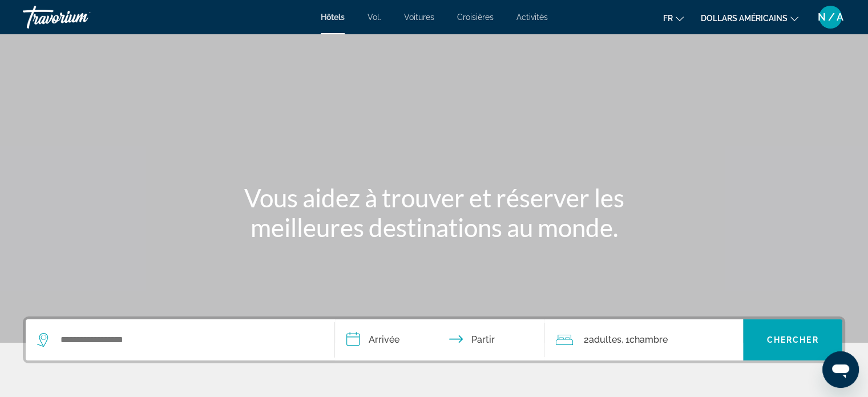  What do you see at coordinates (419, 17) in the screenshot?
I see `font: Voitures` at bounding box center [419, 17].